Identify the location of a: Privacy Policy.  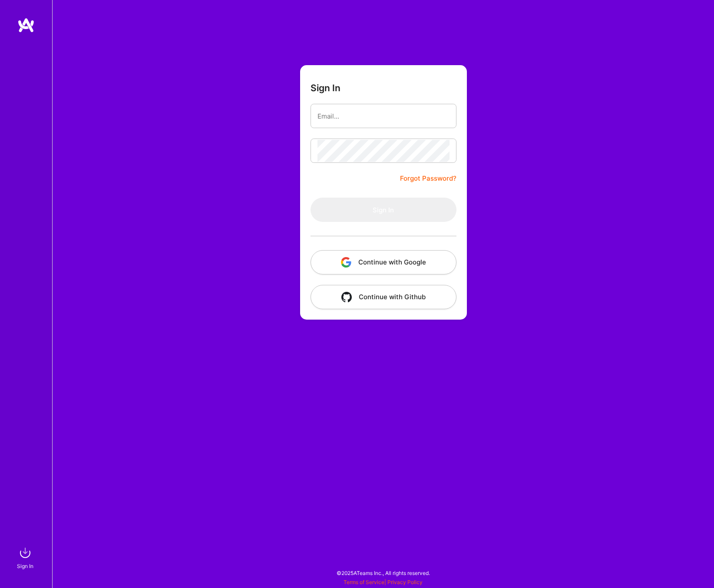
(405, 582).